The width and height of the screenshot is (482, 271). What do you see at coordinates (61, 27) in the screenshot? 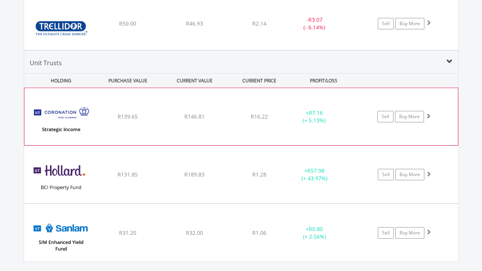
I see `img: EQU.ZA.TRL.png` at bounding box center [61, 27].